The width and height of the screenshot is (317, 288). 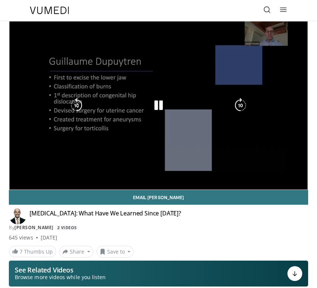 What do you see at coordinates (21, 237) in the screenshot?
I see `span: 645 views` at bounding box center [21, 237].